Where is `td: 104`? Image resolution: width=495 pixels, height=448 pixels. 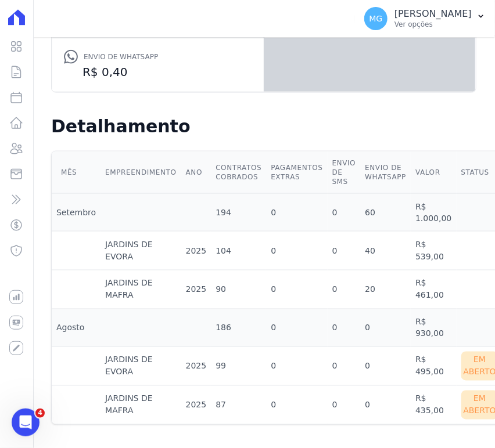 td: 104 is located at coordinates (238, 251).